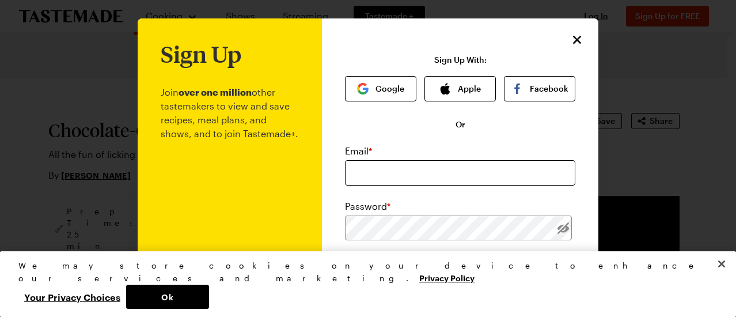 This screenshot has width=736, height=317. I want to click on div: We may store cookies on your device to enhance our services and marketing., so click(363, 272).